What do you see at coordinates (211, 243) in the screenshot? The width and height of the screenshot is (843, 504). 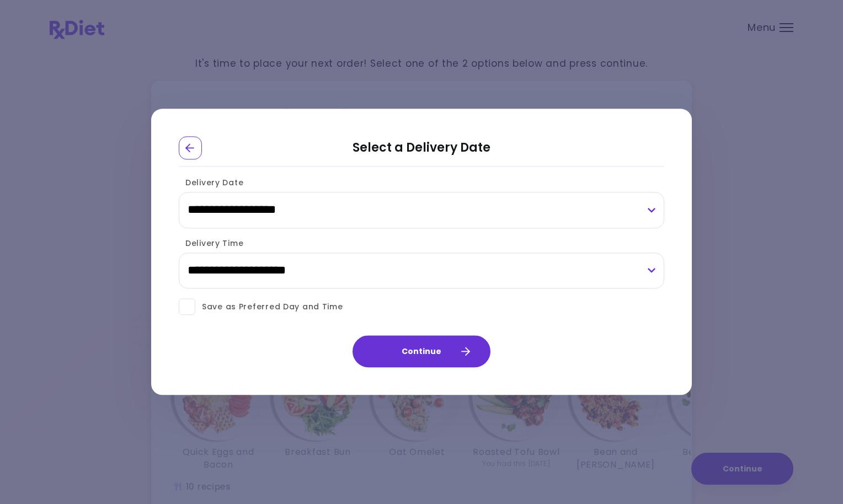 I see `label: Delivery Time` at bounding box center [211, 243].